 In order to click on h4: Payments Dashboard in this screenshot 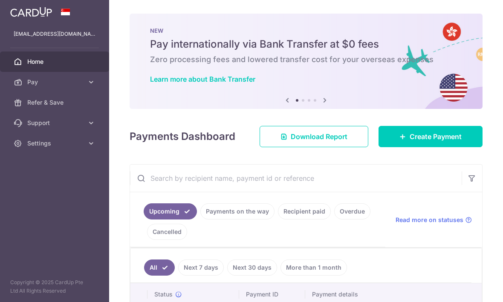, I will do `click(182, 137)`.